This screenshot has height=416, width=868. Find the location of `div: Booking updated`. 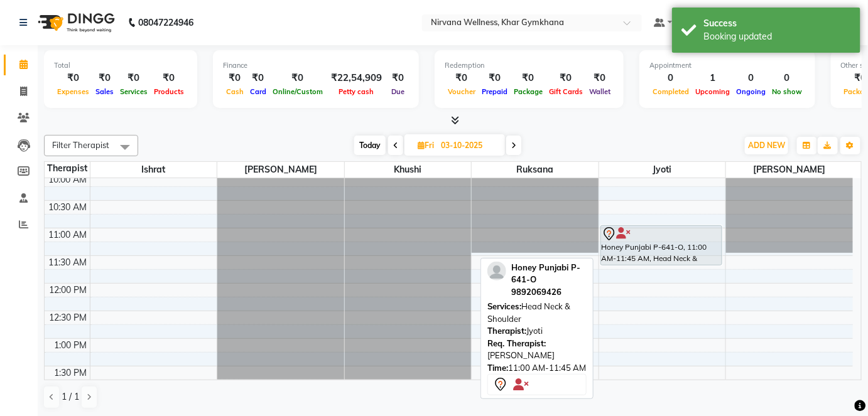

div: Booking updated is located at coordinates (777, 36).